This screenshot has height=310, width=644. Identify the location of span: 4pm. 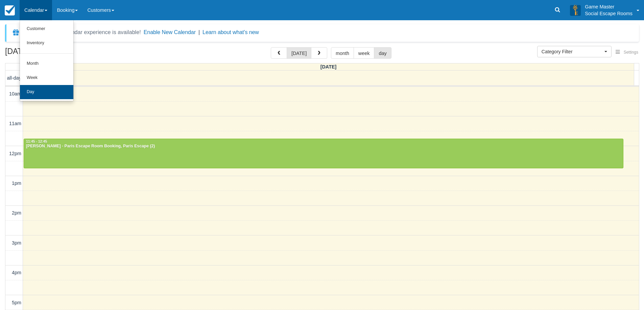
(16, 272).